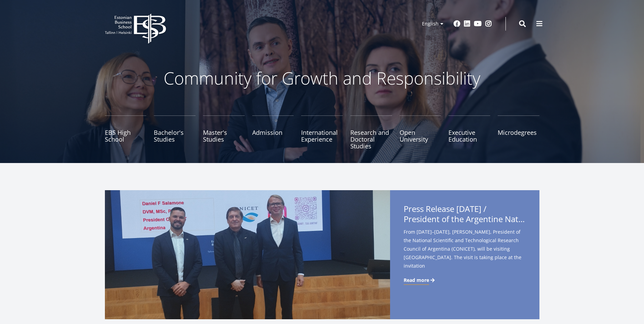  What do you see at coordinates (126, 132) in the screenshot?
I see `a: EBS High School` at bounding box center [126, 132].